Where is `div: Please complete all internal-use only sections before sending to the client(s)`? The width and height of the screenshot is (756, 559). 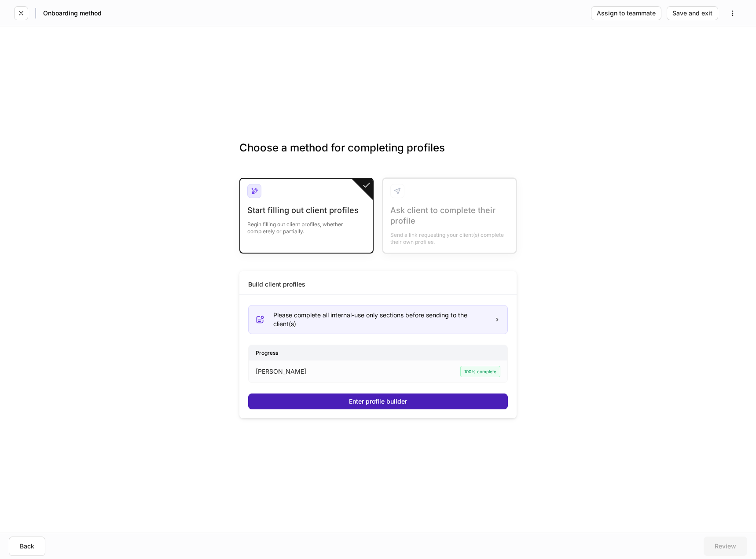
div: Please complete all internal-use only sections before sending to the client(s) is located at coordinates (380, 319).